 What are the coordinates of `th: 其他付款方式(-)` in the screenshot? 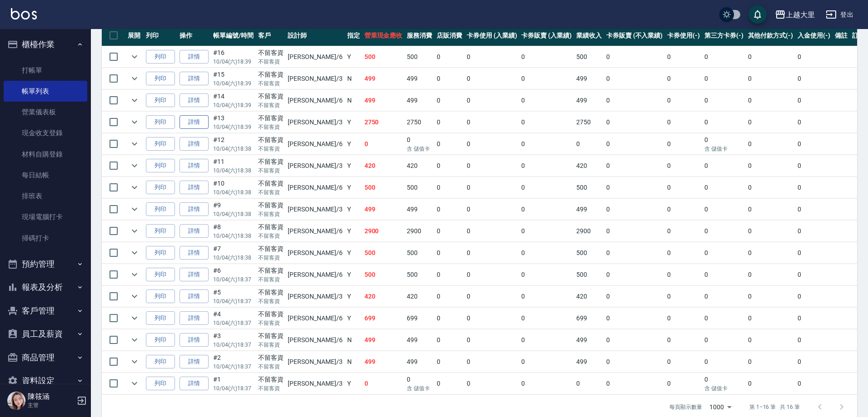 It's located at (770, 35).